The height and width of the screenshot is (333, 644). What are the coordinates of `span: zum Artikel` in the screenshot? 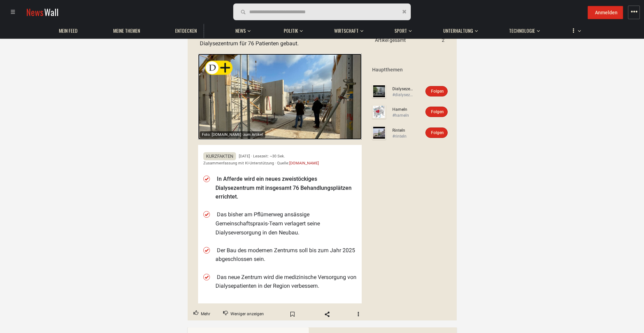 It's located at (253, 134).